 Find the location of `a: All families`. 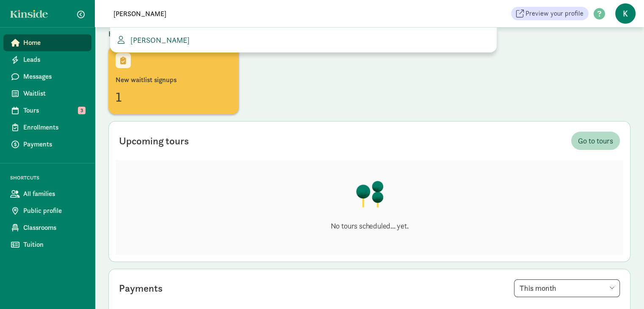

a: All families is located at coordinates (47, 194).